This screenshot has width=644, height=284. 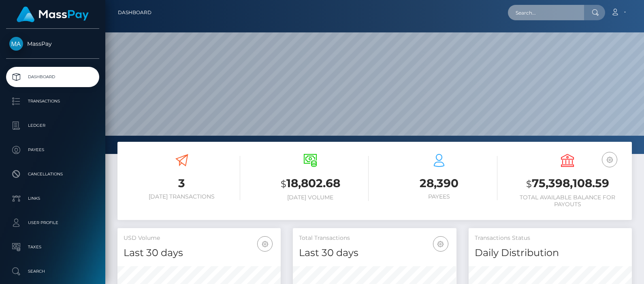 What do you see at coordinates (374, 238) in the screenshot?
I see `h5: Total Transactions` at bounding box center [374, 238].